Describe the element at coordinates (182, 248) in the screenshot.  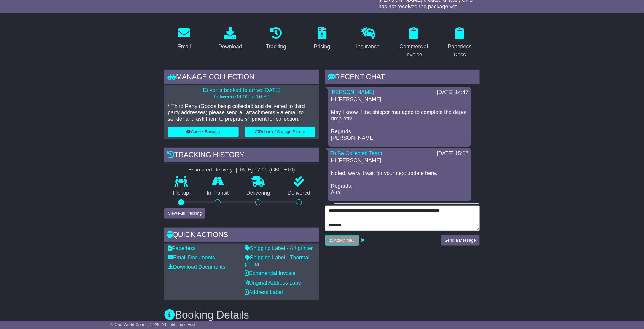
I see `a: Paperless` at that location.